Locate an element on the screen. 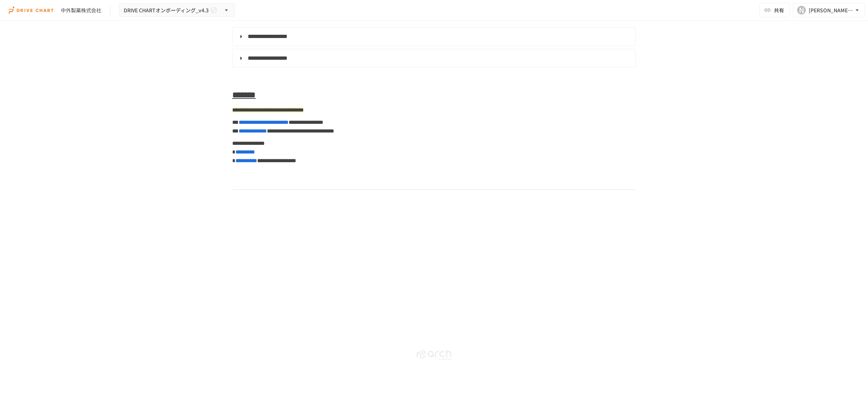 The height and width of the screenshot is (412, 868). button: DRIVE CHARTオンボーディング_v4.3 is located at coordinates (177, 10).